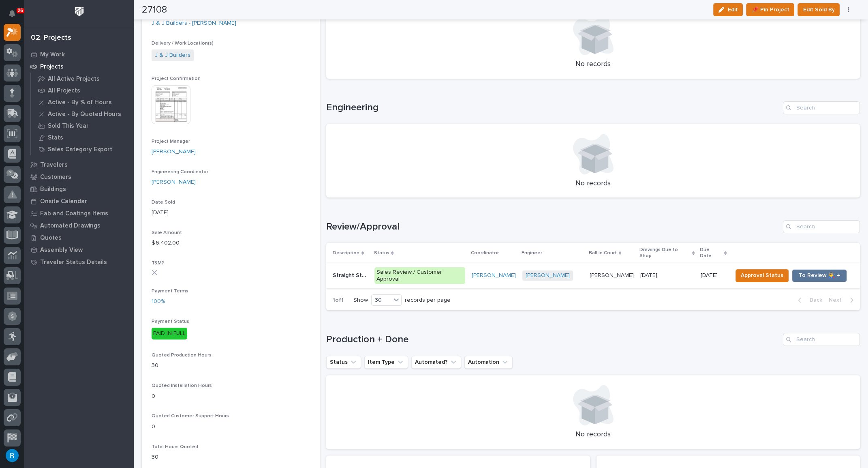  I want to click on h2: 27108, so click(154, 10).